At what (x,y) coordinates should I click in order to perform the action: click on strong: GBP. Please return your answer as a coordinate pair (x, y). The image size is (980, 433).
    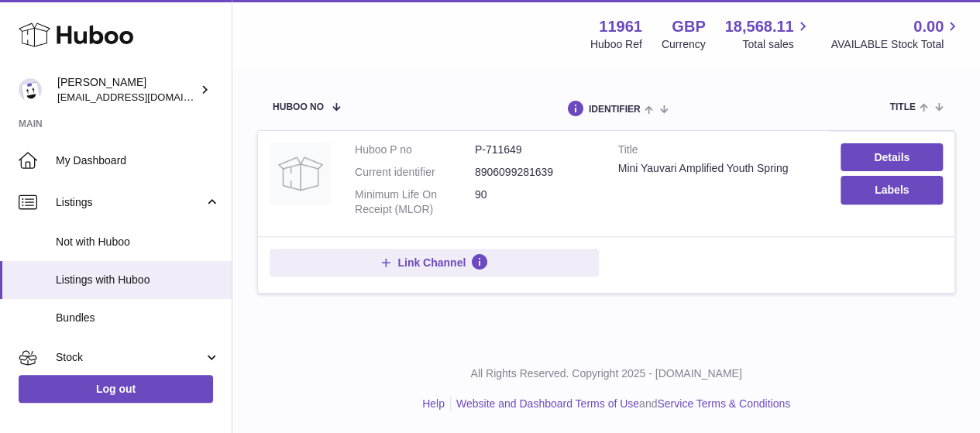
    Looking at the image, I should click on (688, 26).